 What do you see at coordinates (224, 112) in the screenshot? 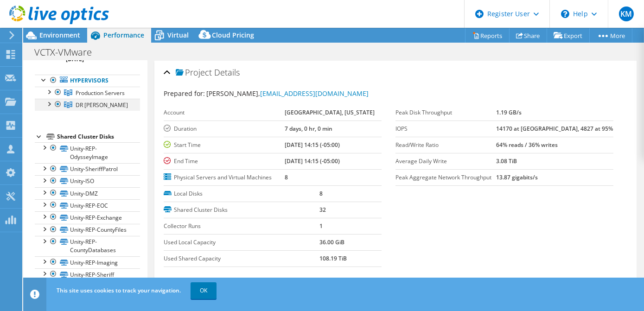
I see `label: Account` at bounding box center [224, 112].